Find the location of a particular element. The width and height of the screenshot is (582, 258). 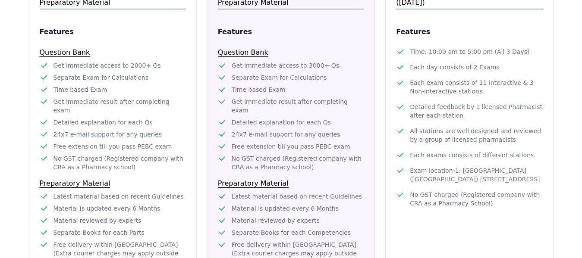

span: No GST charged (Registered company with CRA as a Pharmacy School) is located at coordinates (475, 199).